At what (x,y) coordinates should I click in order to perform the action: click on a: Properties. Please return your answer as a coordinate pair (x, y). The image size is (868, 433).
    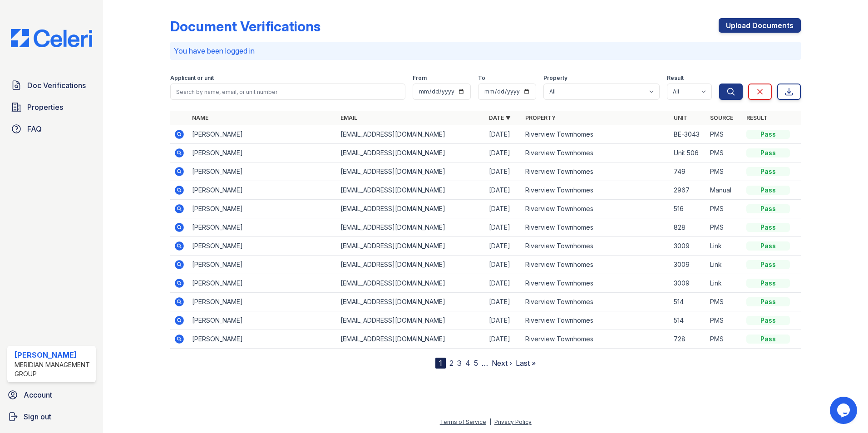
    Looking at the image, I should click on (51, 107).